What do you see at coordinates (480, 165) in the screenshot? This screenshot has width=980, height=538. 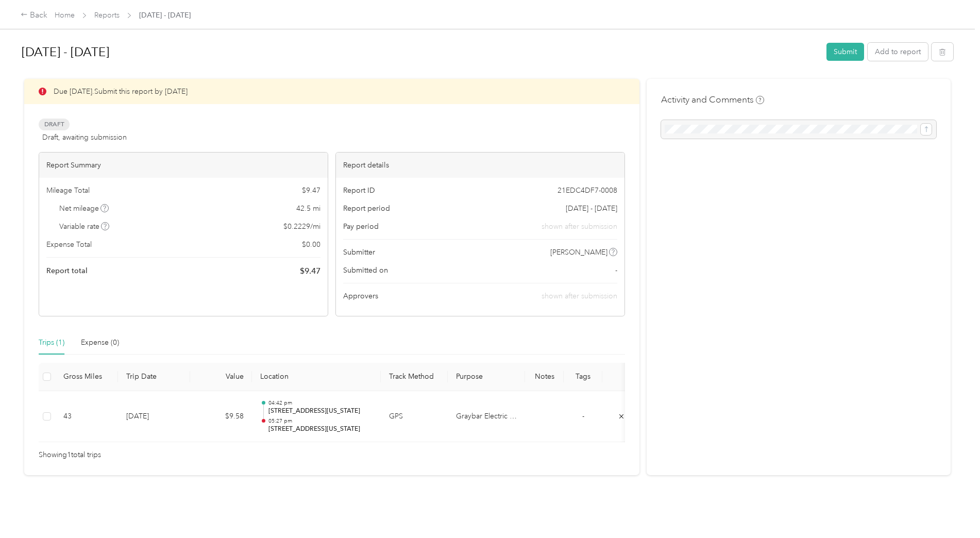 I see `div: Report details` at bounding box center [480, 165].